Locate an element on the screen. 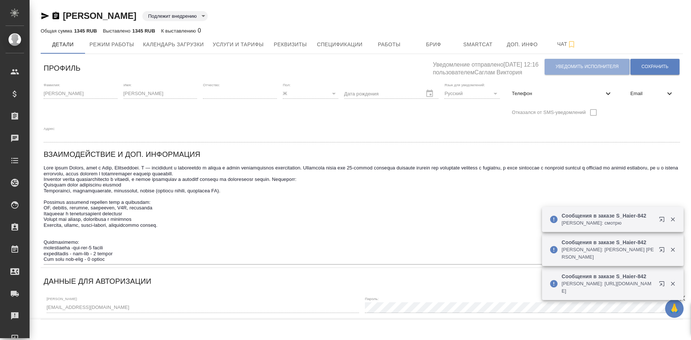 This screenshot has height=340, width=691. span: Детали is located at coordinates (63, 44).